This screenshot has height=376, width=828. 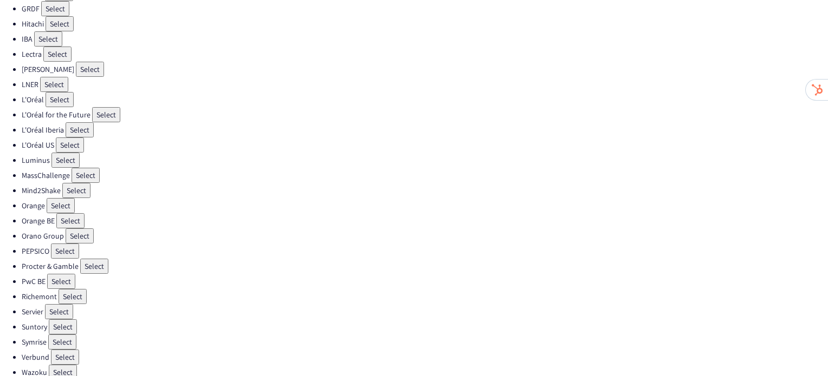 What do you see at coordinates (425, 115) in the screenshot?
I see `li: L'Oréal for the Future` at bounding box center [425, 115].